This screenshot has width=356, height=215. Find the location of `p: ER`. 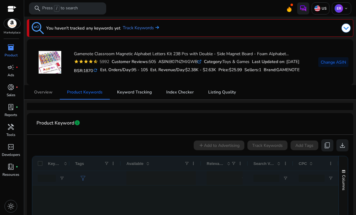

p: ER is located at coordinates (339, 8).